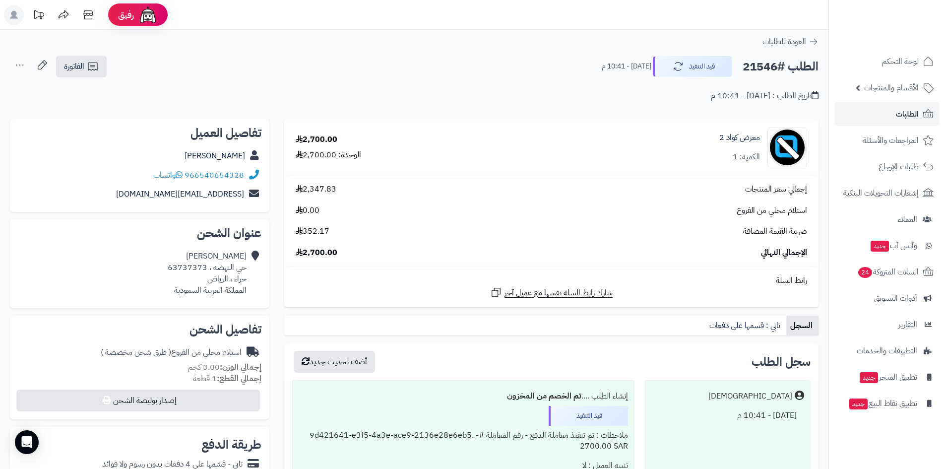  I want to click on a: معرض كواد 2, so click(739, 137).